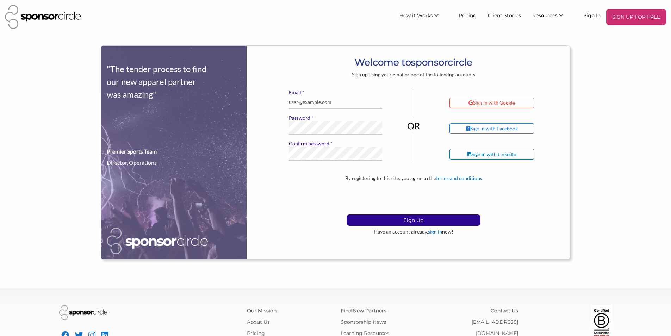 The width and height of the screenshot is (671, 336). I want to click on a: Sign In, so click(592, 15).